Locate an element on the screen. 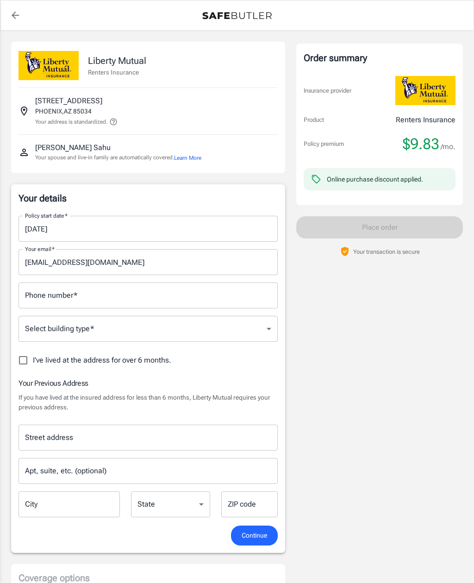  div: Order summary is located at coordinates (380, 58).